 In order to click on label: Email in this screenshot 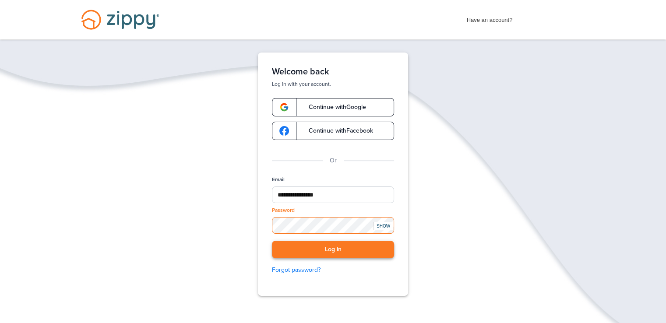, I will do `click(278, 180)`.